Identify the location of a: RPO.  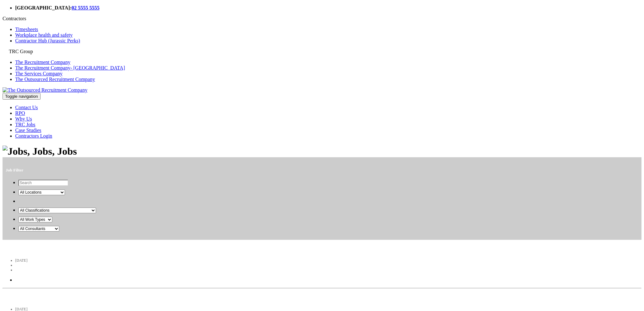
(20, 113).